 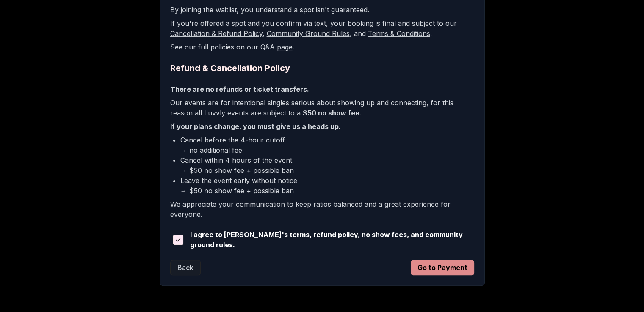 What do you see at coordinates (322, 68) in the screenshot?
I see `h2: Refund & Cancellation Policy` at bounding box center [322, 68].